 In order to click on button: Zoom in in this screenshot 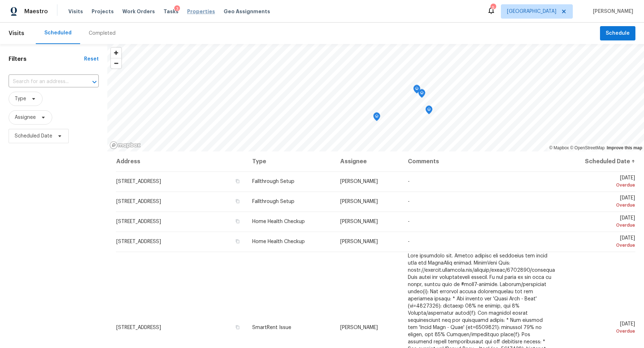, I will do `click(116, 53)`.